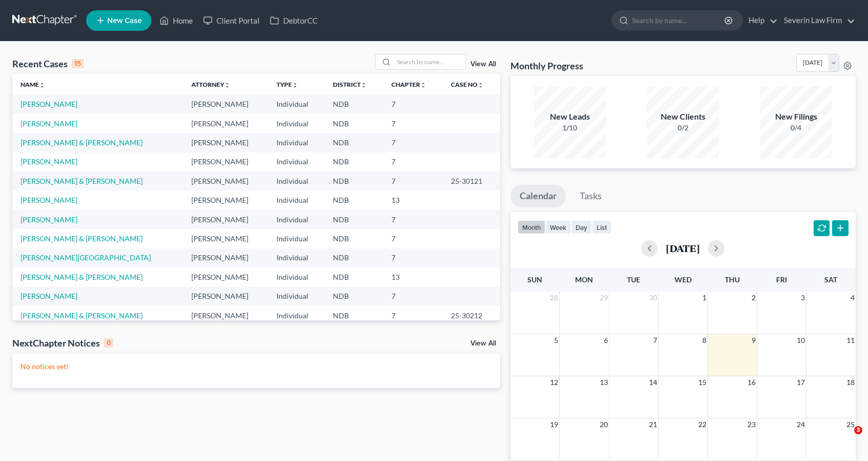  I want to click on span: 18, so click(851, 382).